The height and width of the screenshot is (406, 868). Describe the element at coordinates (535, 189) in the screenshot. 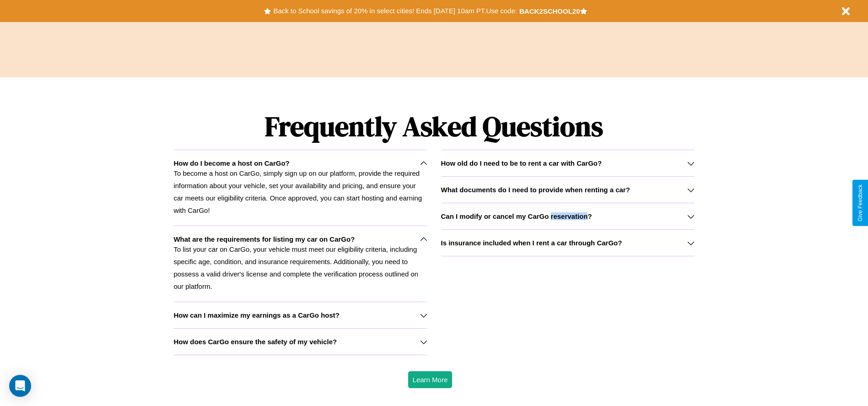

I see `h3: What documents do I need to provide when renting a car?` at that location.